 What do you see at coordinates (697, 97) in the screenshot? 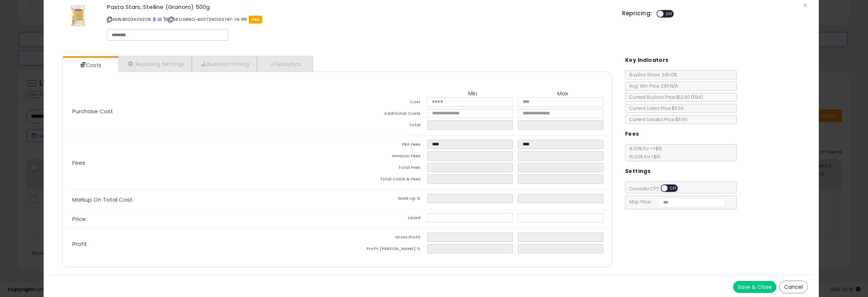
I see `span: ( FBA )` at bounding box center [697, 97].